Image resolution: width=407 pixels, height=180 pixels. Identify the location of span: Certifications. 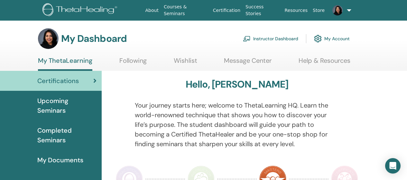
(58, 81).